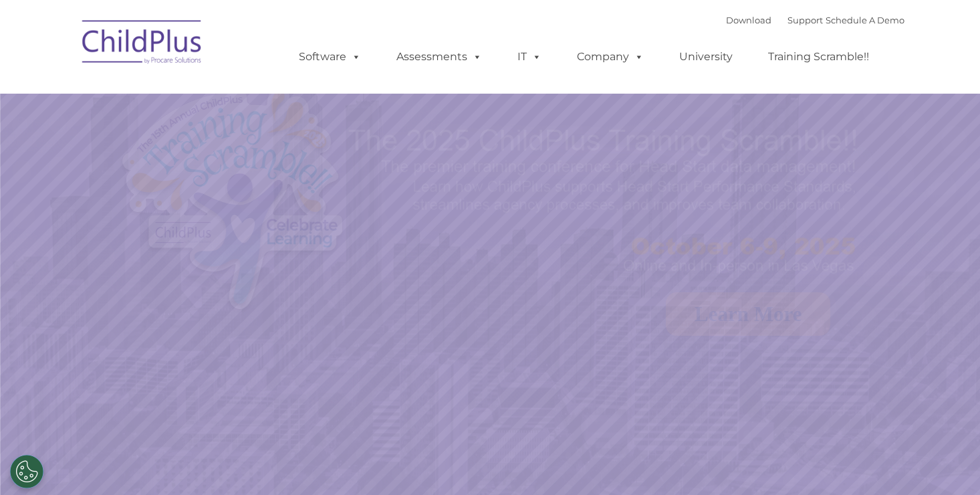 Image resolution: width=980 pixels, height=495 pixels. I want to click on a: Assessments, so click(439, 57).